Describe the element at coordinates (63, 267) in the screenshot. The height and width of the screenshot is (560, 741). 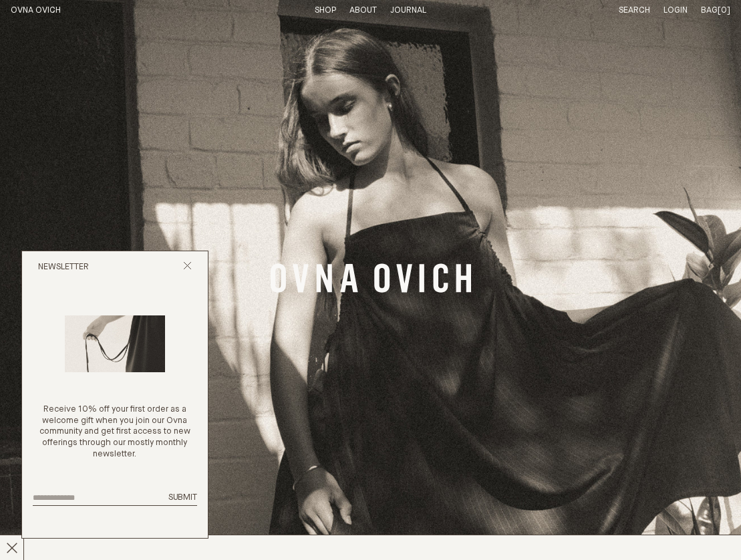
I see `h2: Newsletter` at that location.